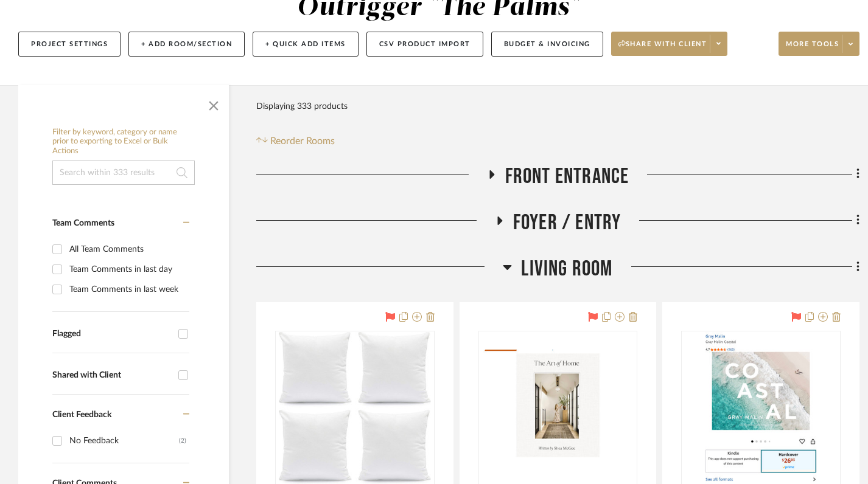 This screenshot has height=484, width=868. Describe the element at coordinates (128, 269) in the screenshot. I see `div: Team Comments in last day` at that location.